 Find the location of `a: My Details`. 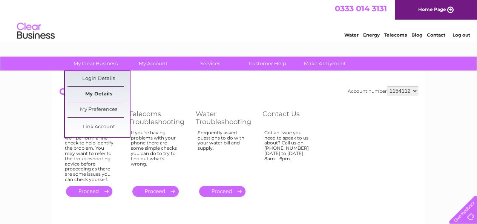

a: My Details is located at coordinates (98, 94).